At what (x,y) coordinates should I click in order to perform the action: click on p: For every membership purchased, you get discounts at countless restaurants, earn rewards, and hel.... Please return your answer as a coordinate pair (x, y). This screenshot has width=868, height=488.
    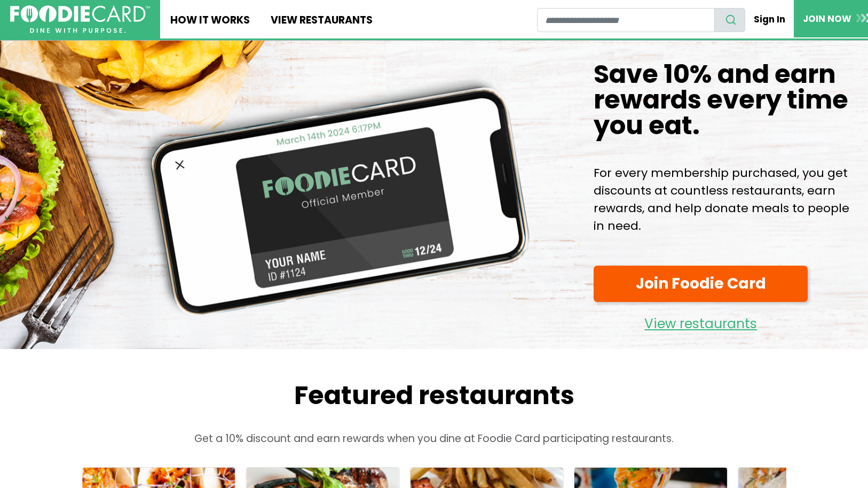
    Looking at the image, I should click on (727, 199).